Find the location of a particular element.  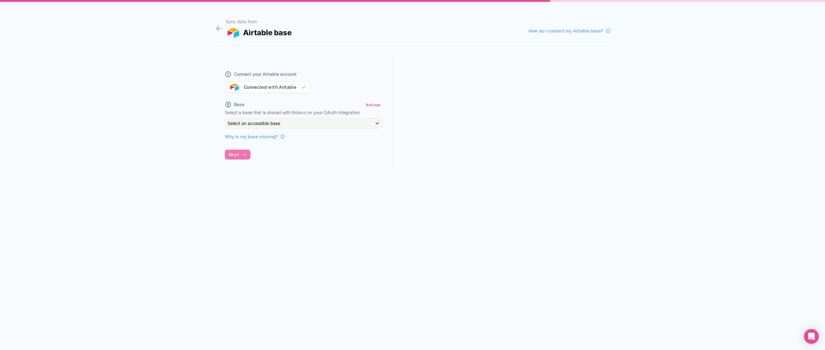

h1: Sync data from is located at coordinates (259, 22).